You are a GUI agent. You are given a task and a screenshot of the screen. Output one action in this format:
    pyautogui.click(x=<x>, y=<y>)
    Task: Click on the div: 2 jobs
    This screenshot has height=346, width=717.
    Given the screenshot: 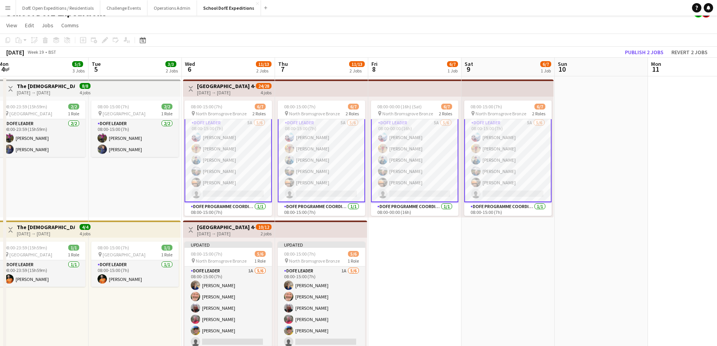 What is the action you would take?
    pyautogui.click(x=266, y=233)
    